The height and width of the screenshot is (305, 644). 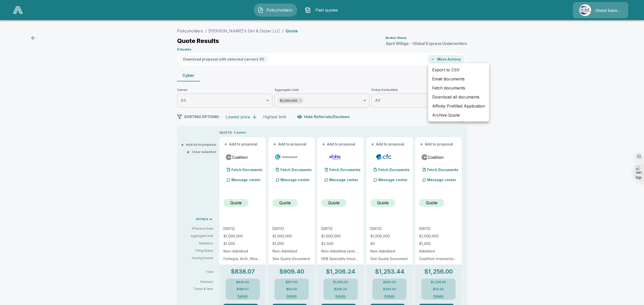 What do you see at coordinates (458, 70) in the screenshot?
I see `li: Export to CSV` at bounding box center [458, 70].